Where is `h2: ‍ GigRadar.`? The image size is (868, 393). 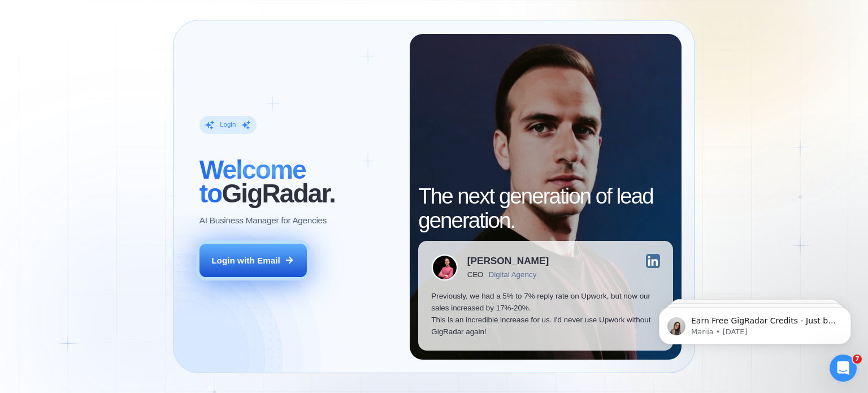
h2: ‍ GigRadar. is located at coordinates (298, 181).